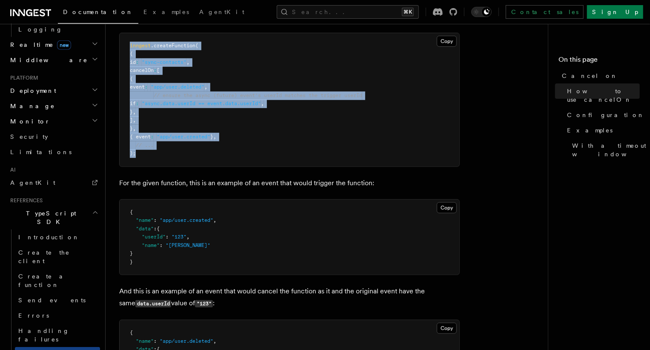  I want to click on span: Middleware, so click(47, 60).